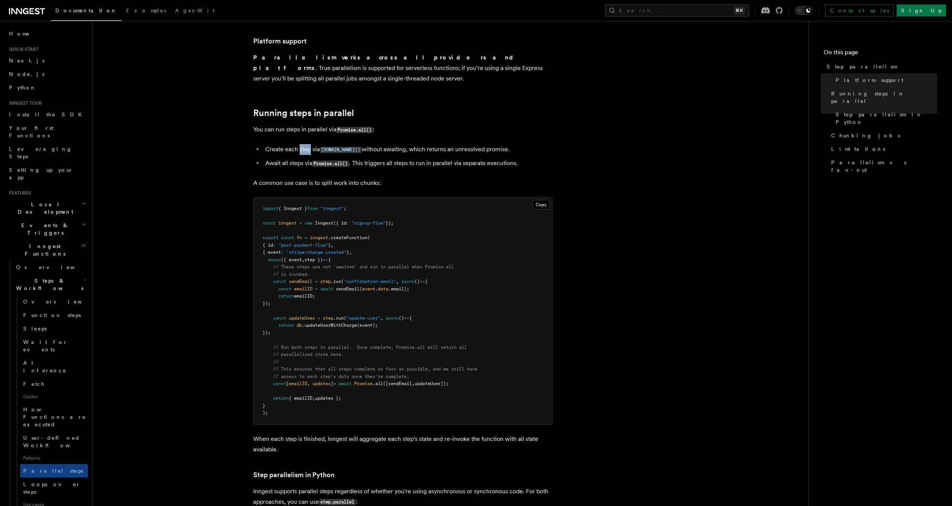  I want to click on a: Sign Up, so click(921, 10).